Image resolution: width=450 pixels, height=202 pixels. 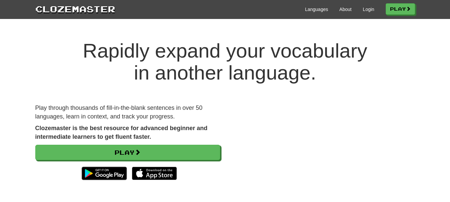 What do you see at coordinates (121, 133) in the screenshot?
I see `strong: Clozemaster is the best resource for advanced beginner and intermediate learners to get fluent fa...` at bounding box center [121, 133].